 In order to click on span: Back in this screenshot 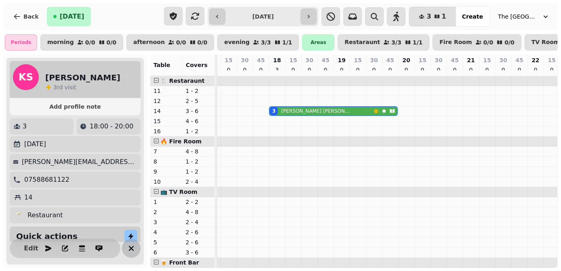, I will do `click(31, 17)`.